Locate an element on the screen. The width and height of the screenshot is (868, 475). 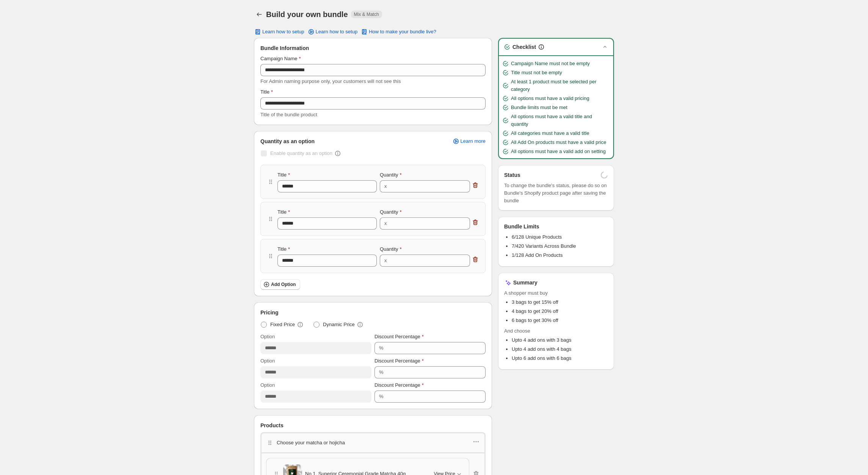
span: All options must have a valid add on setting is located at coordinates (558, 152).